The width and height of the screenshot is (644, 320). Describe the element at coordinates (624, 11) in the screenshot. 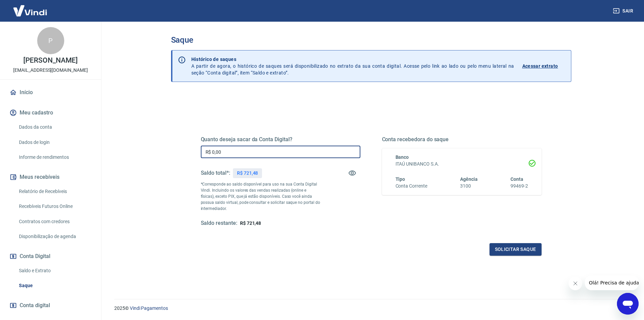

I see `button: Sair` at that location.